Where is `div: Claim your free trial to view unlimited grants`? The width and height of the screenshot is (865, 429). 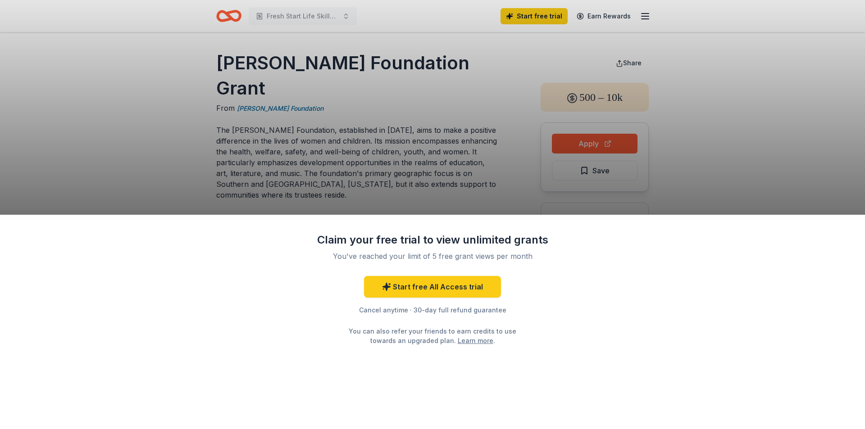 div: Claim your free trial to view unlimited grants is located at coordinates (433, 240).